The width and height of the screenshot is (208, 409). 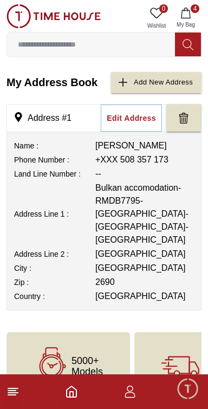 What do you see at coordinates (87, 366) in the screenshot?
I see `span: 5000+ Models` at bounding box center [87, 366].